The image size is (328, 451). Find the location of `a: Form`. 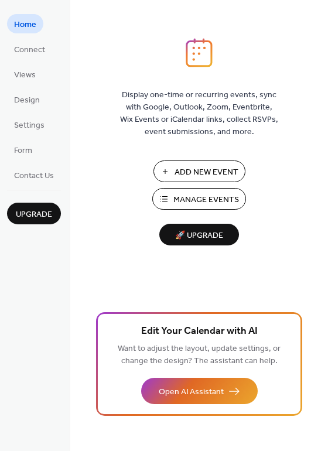

a: Form is located at coordinates (23, 149).